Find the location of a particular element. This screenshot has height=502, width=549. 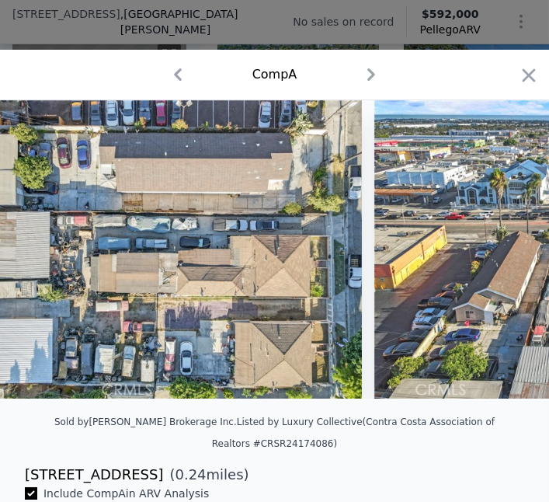

div: Comp A is located at coordinates (275, 75).